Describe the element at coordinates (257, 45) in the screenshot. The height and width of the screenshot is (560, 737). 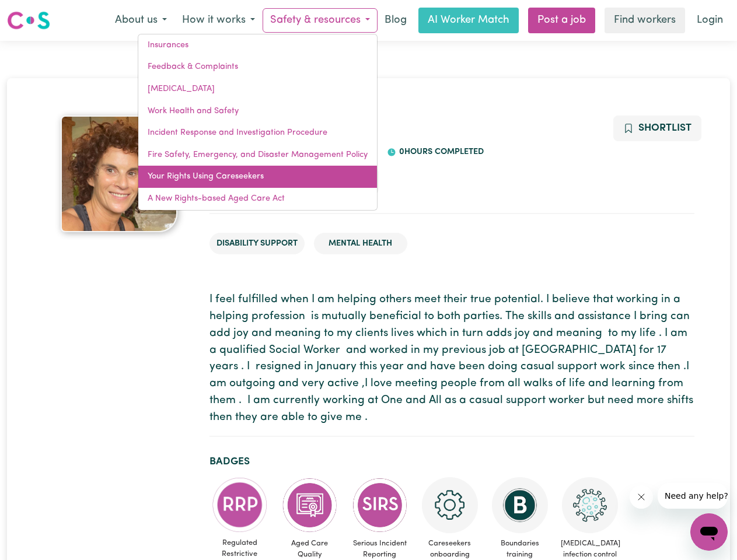
I see `a: Insurances` at that location.